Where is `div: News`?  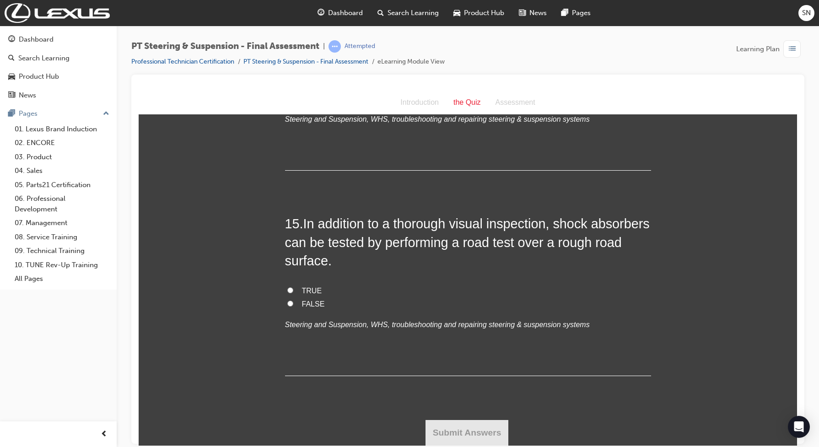 div: News is located at coordinates (27, 95).